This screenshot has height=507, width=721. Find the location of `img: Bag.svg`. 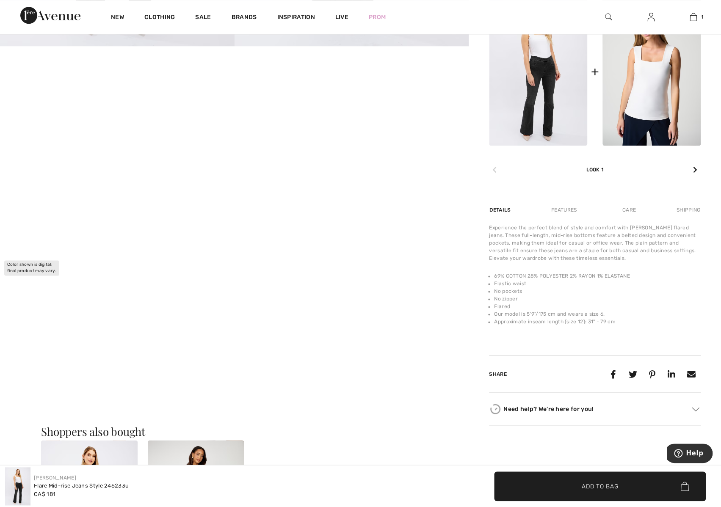

img: Bag.svg is located at coordinates (684, 486).